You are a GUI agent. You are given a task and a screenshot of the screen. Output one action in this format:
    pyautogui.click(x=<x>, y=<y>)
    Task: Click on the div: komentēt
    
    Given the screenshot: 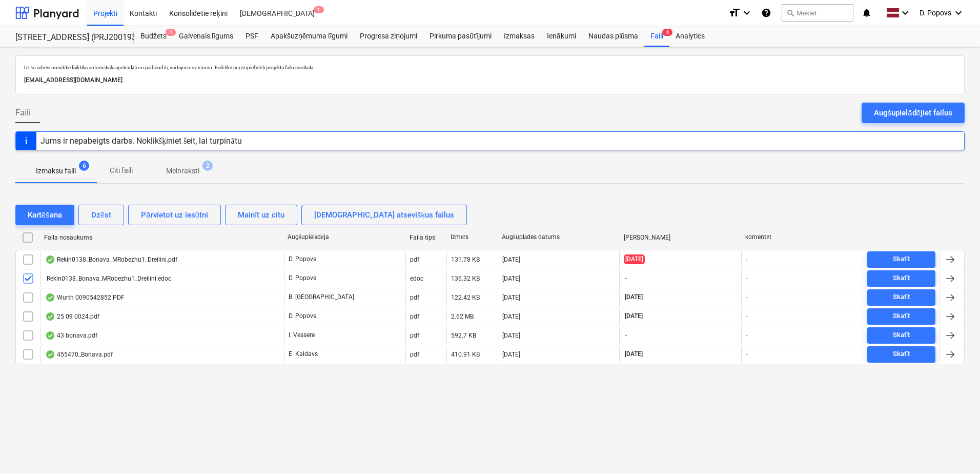 What is the action you would take?
    pyautogui.click(x=802, y=237)
    